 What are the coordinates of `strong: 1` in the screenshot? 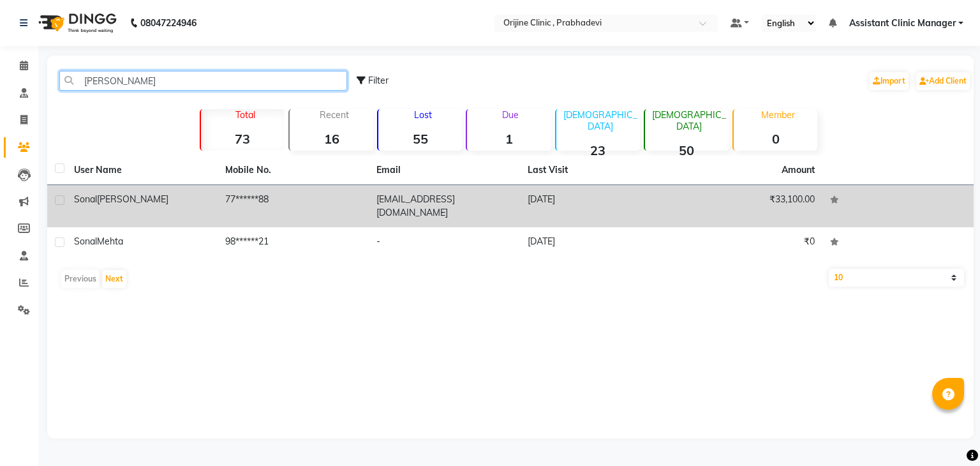 It's located at (508, 139).